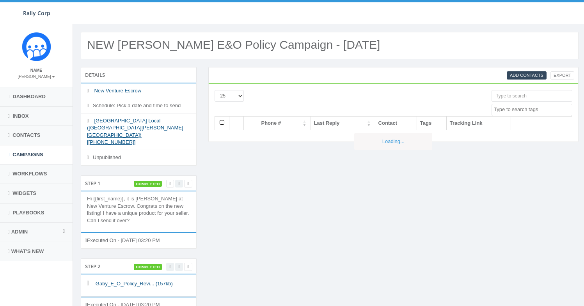 The width and height of the screenshot is (584, 306). What do you see at coordinates (139, 150) in the screenshot?
I see `li: Unpublished` at bounding box center [139, 150].